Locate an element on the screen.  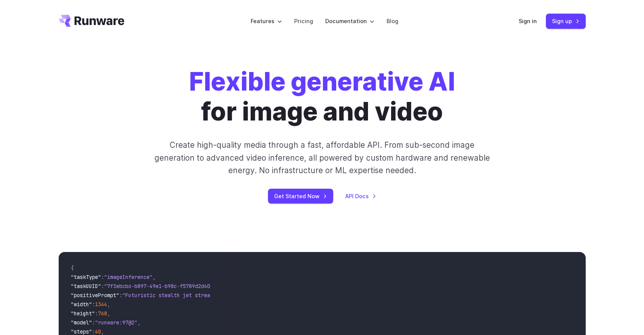
span: "imageInference" is located at coordinates (128, 277).